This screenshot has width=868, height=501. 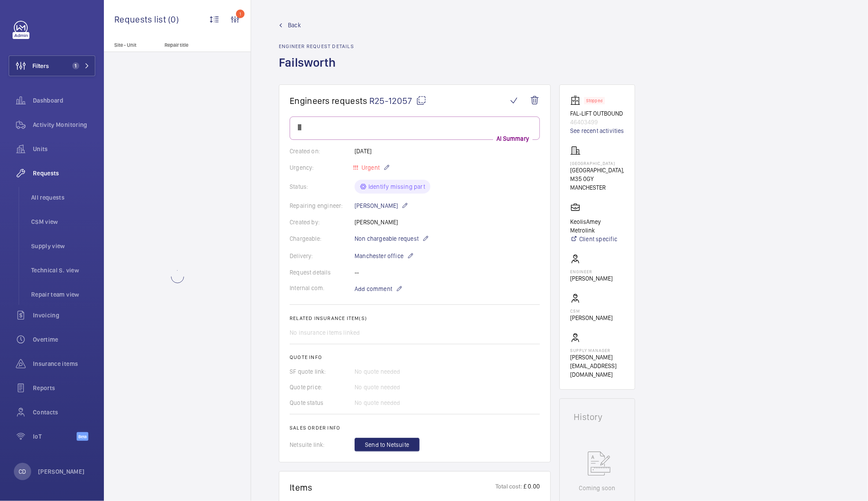 I want to click on h2: Quote info, so click(x=415, y=357).